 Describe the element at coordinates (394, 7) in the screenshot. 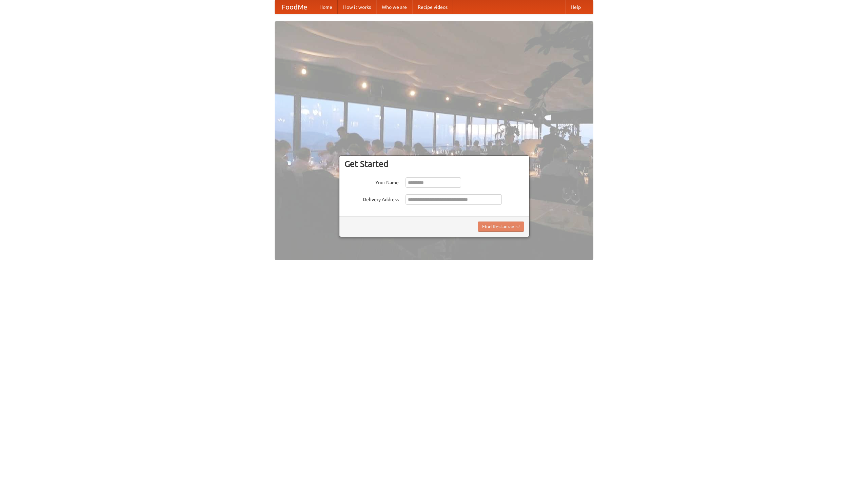

I see `a: Who we are` at that location.